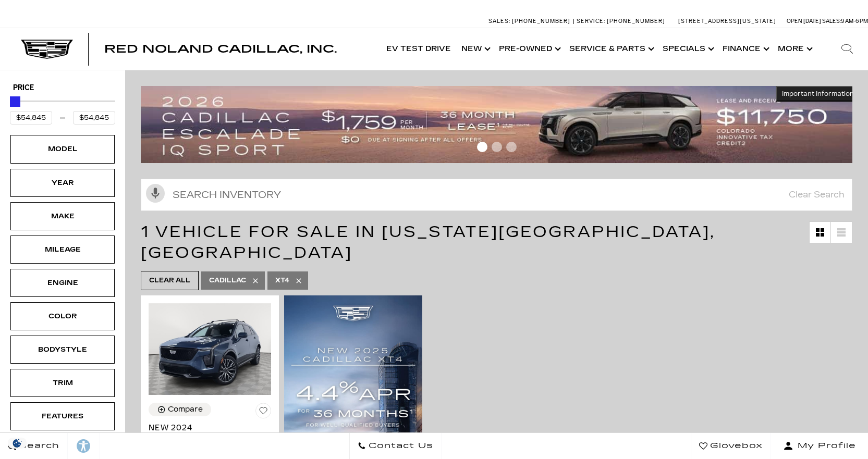  Describe the element at coordinates (180, 410) in the screenshot. I see `button: Compare Vehicle` at that location.